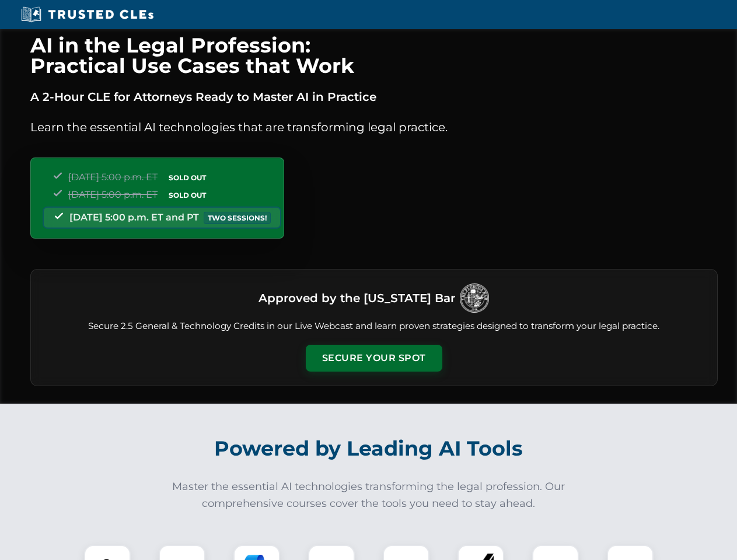  I want to click on h2: Powered by Leading AI Tools, so click(369, 449).